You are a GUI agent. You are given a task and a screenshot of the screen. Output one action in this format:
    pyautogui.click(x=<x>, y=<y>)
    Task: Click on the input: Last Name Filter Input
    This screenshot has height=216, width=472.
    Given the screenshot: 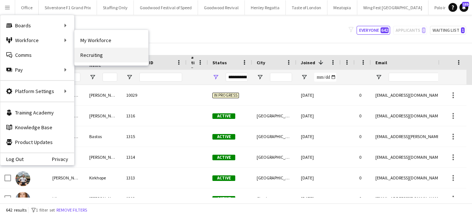 What is the action you would take?
    pyautogui.click(x=110, y=77)
    